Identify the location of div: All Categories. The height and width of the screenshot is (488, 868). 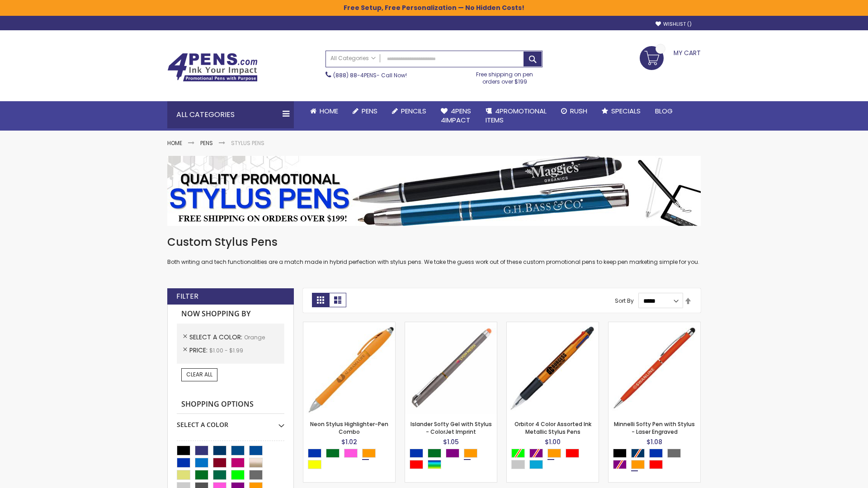
(231, 115).